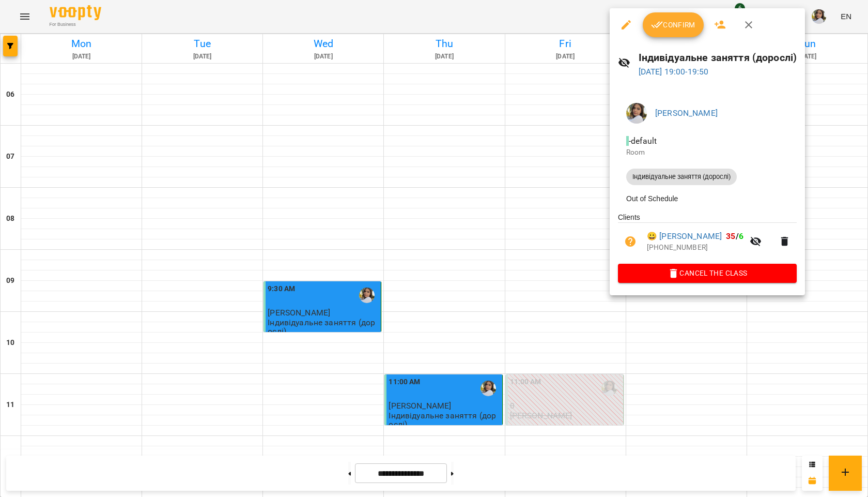 Image resolution: width=868 pixels, height=497 pixels. What do you see at coordinates (673, 25) in the screenshot?
I see `button: Confirm` at bounding box center [673, 25].